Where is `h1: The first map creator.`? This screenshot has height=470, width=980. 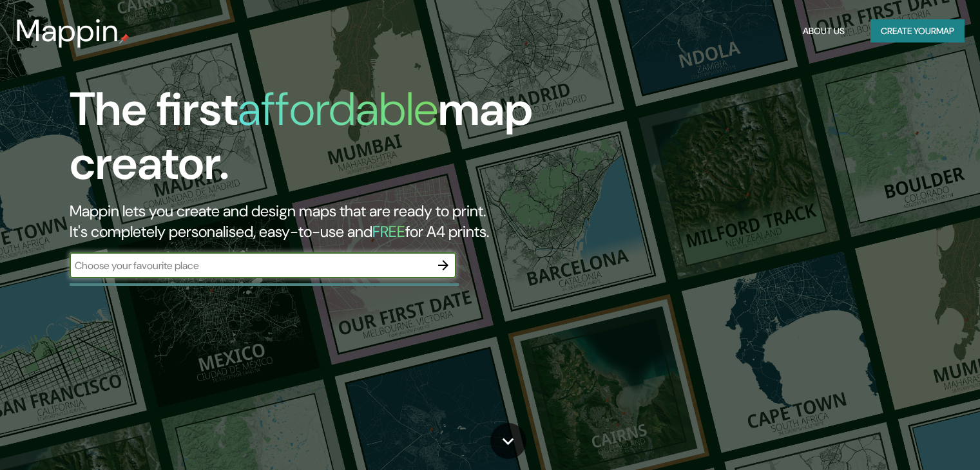 h1: The first map creator. is located at coordinates (314, 141).